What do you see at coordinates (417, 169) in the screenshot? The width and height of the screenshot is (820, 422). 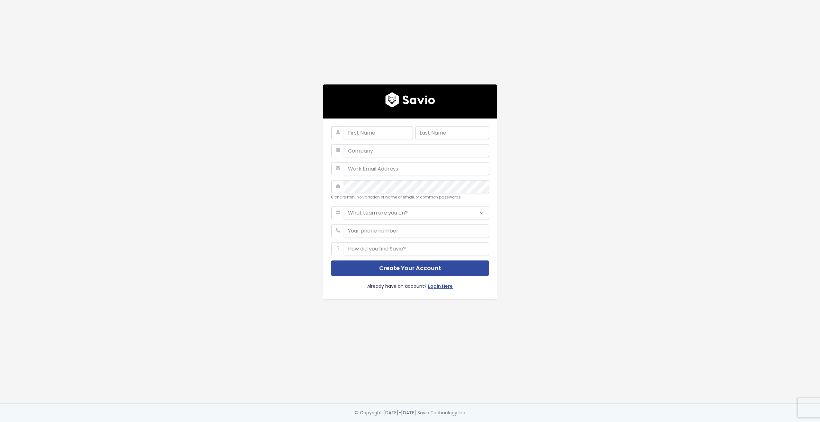 I see `input: Work Email Address` at bounding box center [417, 169].